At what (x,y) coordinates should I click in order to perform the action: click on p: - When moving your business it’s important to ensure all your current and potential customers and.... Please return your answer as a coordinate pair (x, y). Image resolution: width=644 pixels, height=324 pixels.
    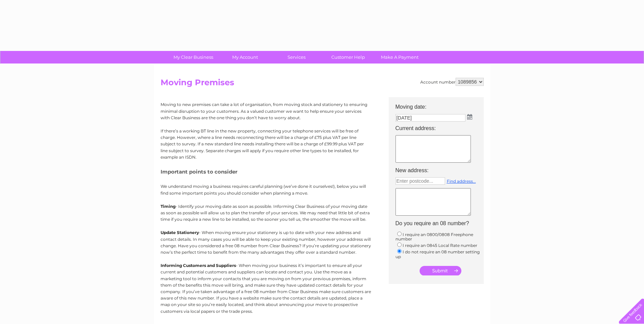
    Looking at the image, I should click on (266, 288).